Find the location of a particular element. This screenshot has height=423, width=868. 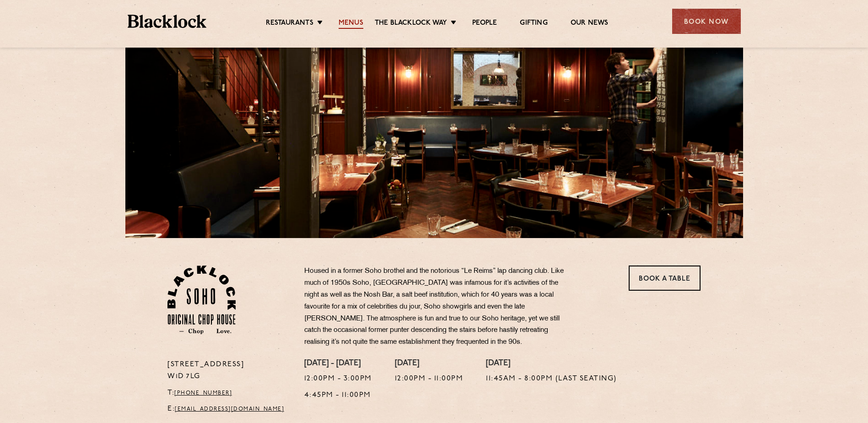

p: 11:45am - 8:00pm (Last seating) is located at coordinates (551, 379).